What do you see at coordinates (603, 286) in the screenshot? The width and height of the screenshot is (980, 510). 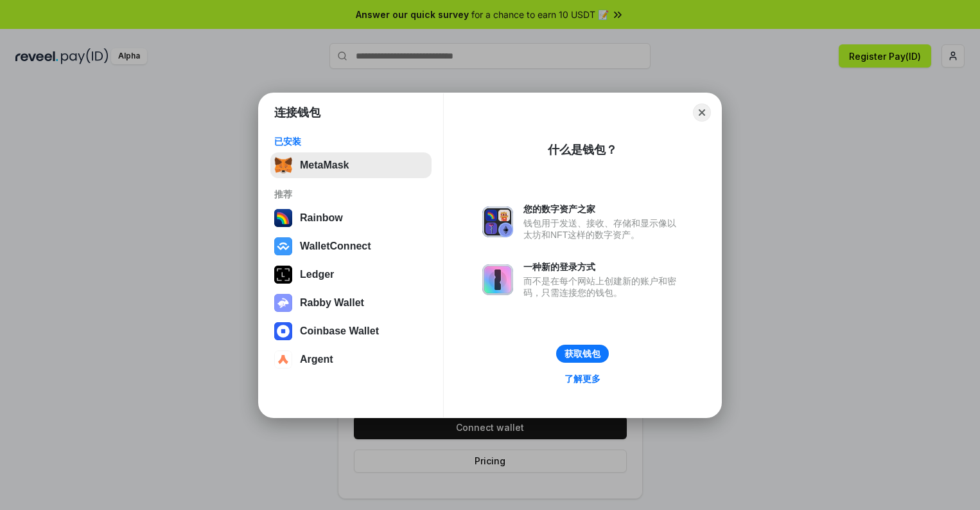 I see `div: 而不是在每个网站上创建新的账户和密码，只需连接您的钱包。` at bounding box center [603, 286].